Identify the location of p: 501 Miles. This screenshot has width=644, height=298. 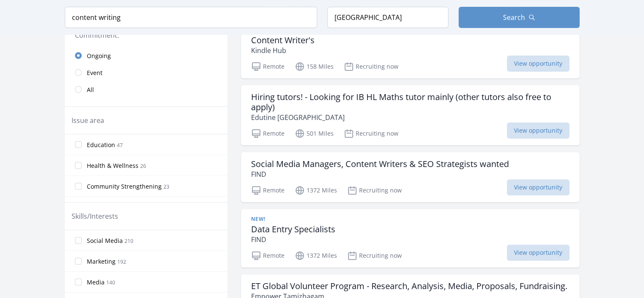
(314, 134).